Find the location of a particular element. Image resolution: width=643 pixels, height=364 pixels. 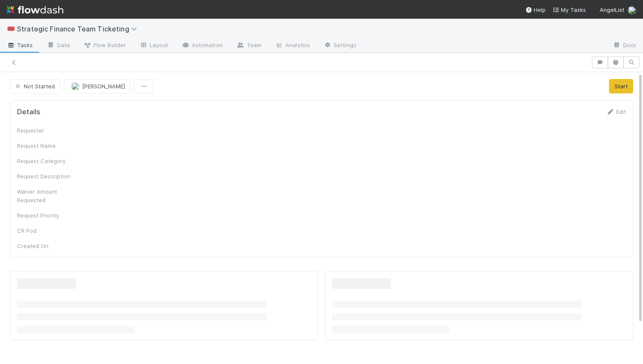

div: Help is located at coordinates (535, 10).